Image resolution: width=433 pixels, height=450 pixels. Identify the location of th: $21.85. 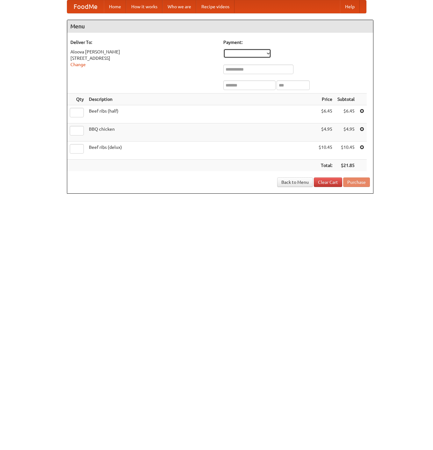
(346, 166).